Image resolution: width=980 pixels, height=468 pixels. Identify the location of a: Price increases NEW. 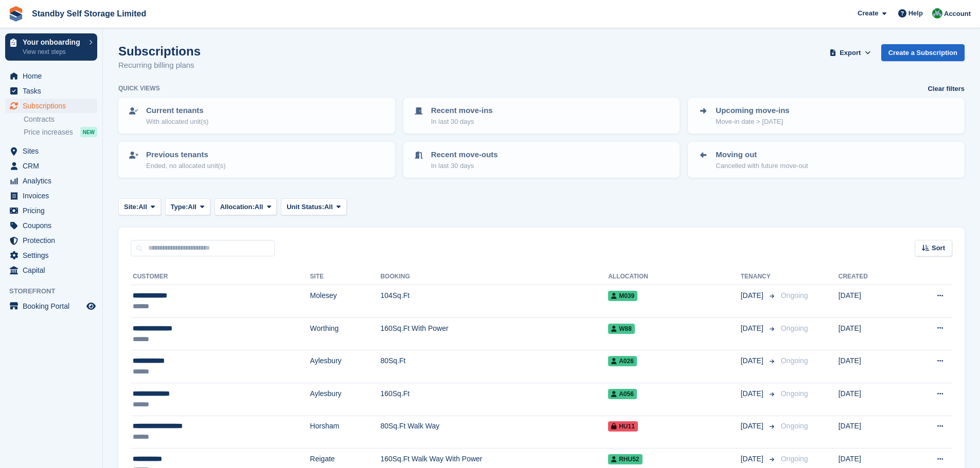
(60, 132).